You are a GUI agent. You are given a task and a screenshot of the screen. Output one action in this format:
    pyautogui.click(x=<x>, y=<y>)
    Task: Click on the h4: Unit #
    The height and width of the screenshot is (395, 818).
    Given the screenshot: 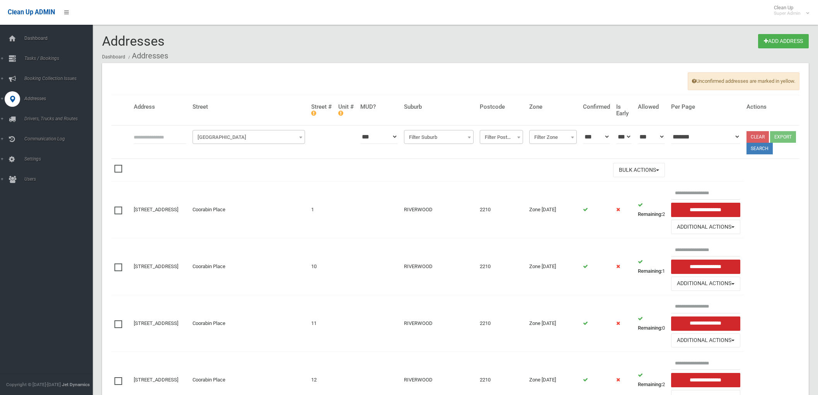 What is the action you would take?
    pyautogui.click(x=346, y=110)
    